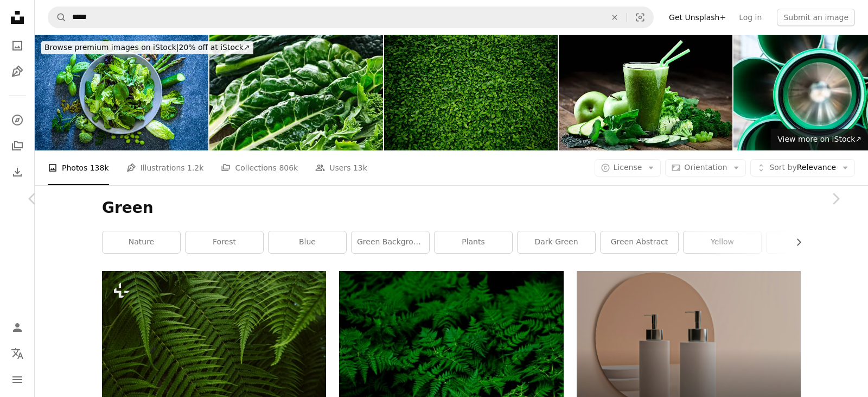 The image size is (868, 397). What do you see at coordinates (288, 168) in the screenshot?
I see `span: 806k` at bounding box center [288, 168].